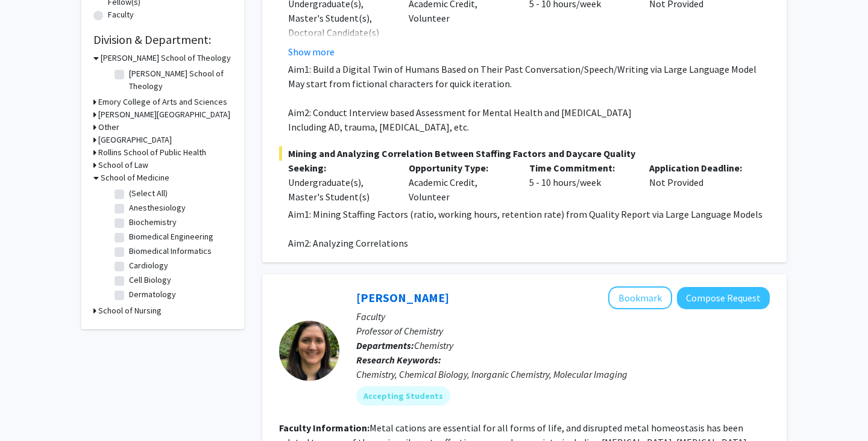  What do you see at coordinates (434, 345) in the screenshot?
I see `span: Chemistry` at bounding box center [434, 345].